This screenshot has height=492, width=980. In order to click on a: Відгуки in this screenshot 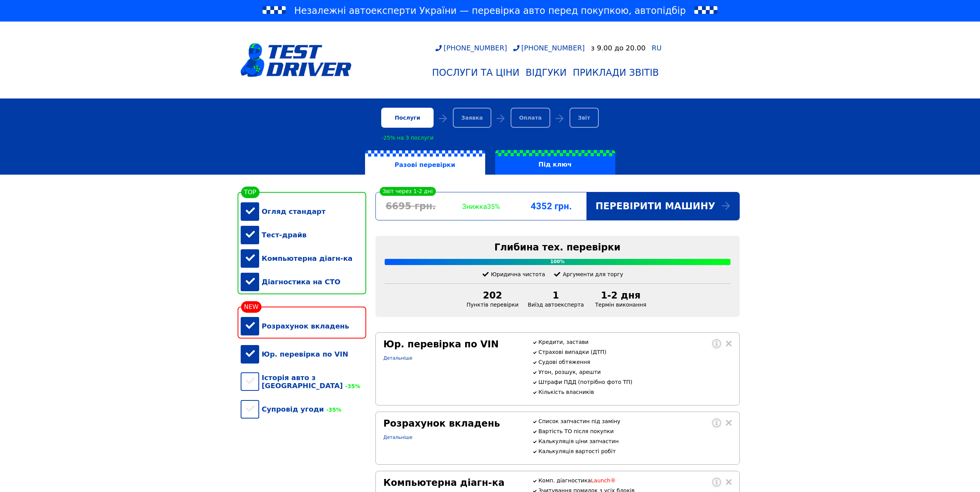, I will do `click(546, 73)`.